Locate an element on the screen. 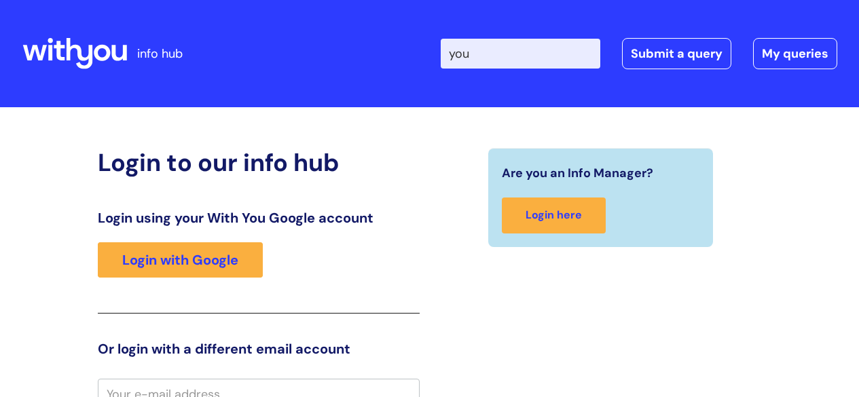 The height and width of the screenshot is (397, 859). h3: Login using your With You Google account is located at coordinates (259, 218).